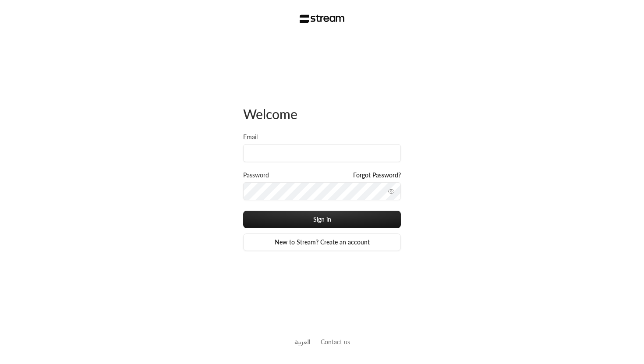  I want to click on a: Contact us, so click(335, 341).